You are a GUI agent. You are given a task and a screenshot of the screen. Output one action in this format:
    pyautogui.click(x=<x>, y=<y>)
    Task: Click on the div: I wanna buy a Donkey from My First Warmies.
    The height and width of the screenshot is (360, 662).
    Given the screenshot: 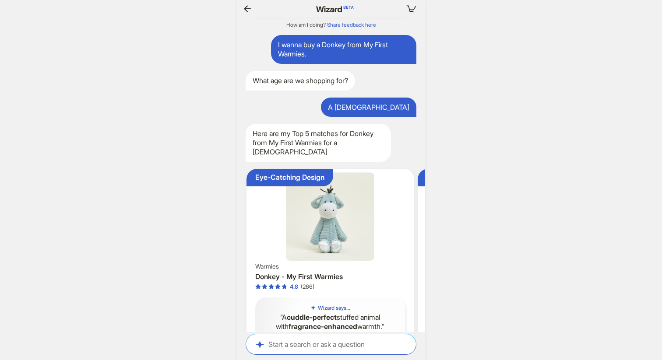 What is the action you would take?
    pyautogui.click(x=344, y=49)
    